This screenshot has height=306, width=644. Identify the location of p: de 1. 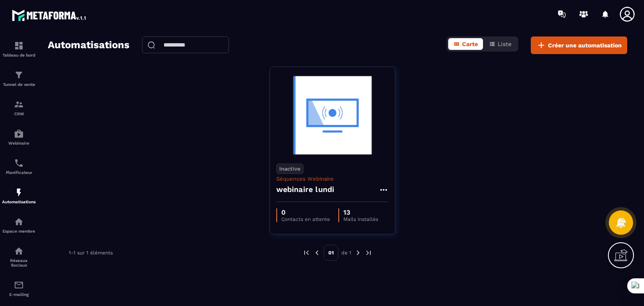
(347, 253).